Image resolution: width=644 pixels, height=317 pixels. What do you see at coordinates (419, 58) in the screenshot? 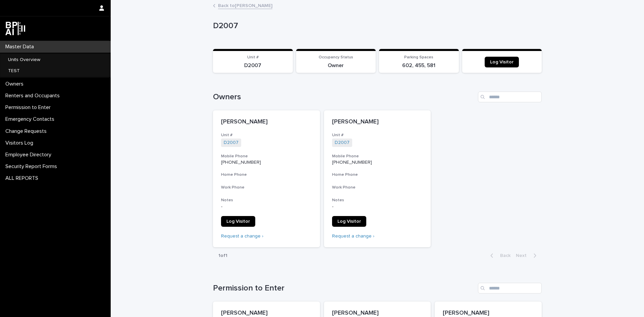
I see `span: Parking Spaces` at bounding box center [419, 58].